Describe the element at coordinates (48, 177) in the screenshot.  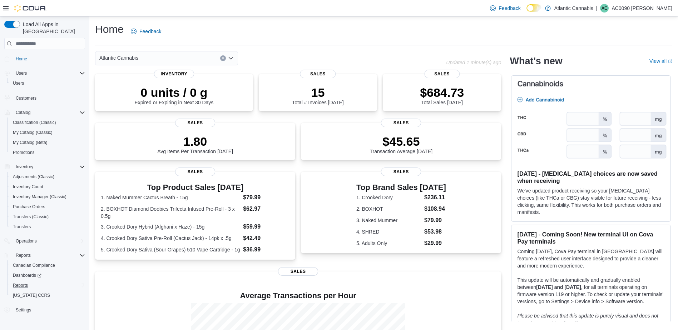
I see `button: Adjustments (Classic)` at that location.